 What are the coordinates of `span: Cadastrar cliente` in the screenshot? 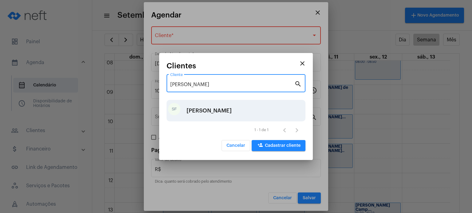 It's located at (278, 146).